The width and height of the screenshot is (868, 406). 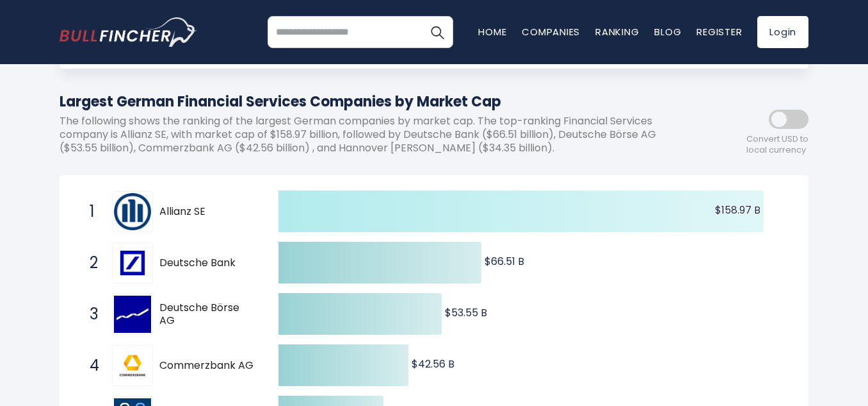 What do you see at coordinates (89, 263) in the screenshot?
I see `span: 2` at bounding box center [89, 263].